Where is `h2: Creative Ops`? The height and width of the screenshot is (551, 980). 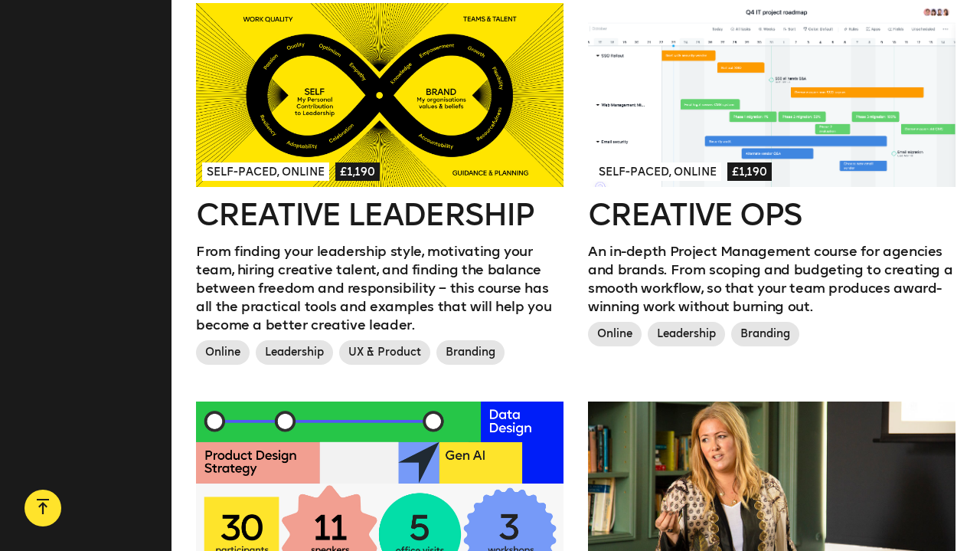 h2: Creative Ops is located at coordinates (772, 214).